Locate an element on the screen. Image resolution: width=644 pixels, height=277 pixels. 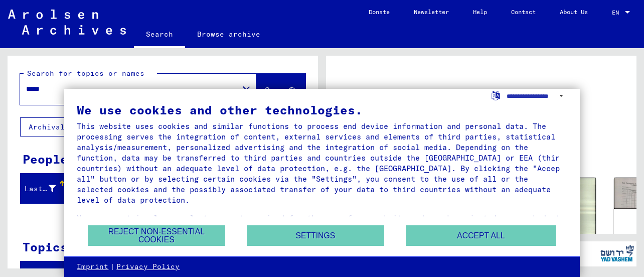
div: We use cookies and other technologies. is located at coordinates (322, 110).